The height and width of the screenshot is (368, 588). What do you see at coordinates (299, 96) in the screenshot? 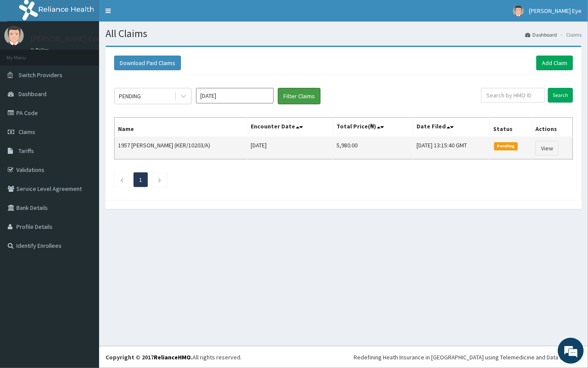
I see `button: Filter Claims` at bounding box center [299, 96].